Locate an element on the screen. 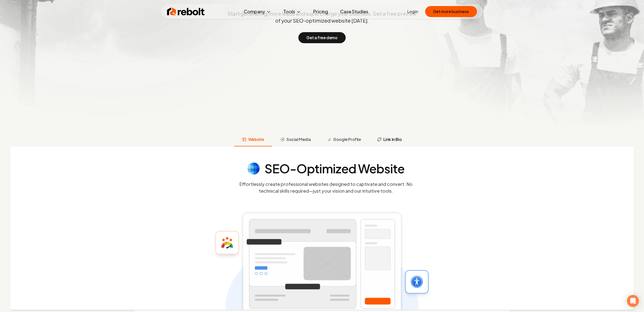  button: Company is located at coordinates (258, 11).